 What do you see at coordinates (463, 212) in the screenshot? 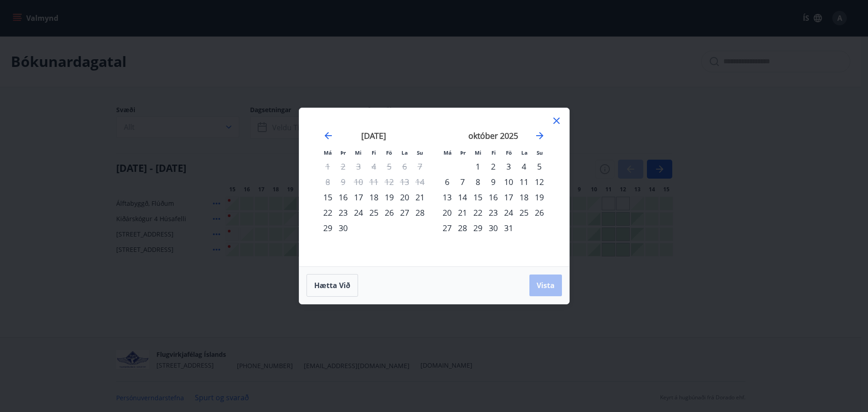
I see `div: 21` at bounding box center [463, 212].